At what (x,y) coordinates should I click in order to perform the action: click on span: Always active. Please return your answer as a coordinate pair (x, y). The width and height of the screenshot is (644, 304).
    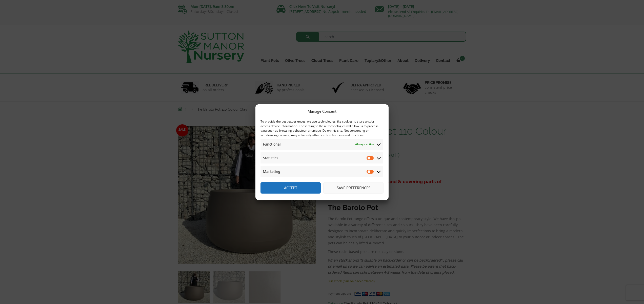
    Looking at the image, I should click on (364, 144).